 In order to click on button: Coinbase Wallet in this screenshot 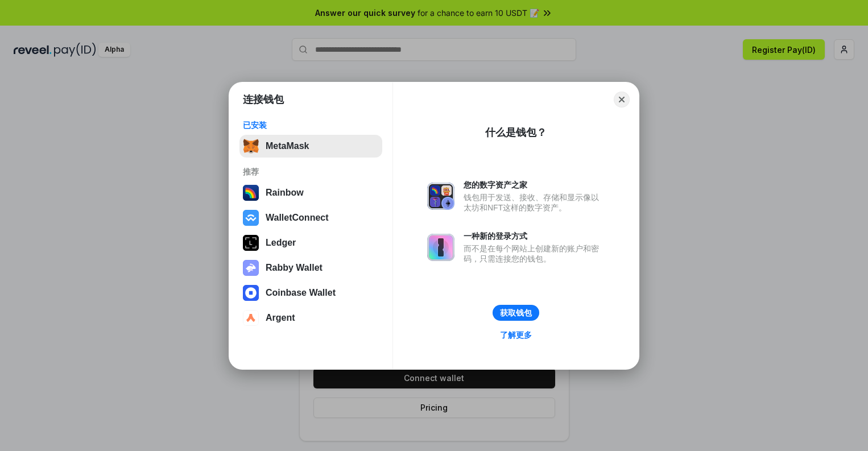, I will do `click(310, 293)`.